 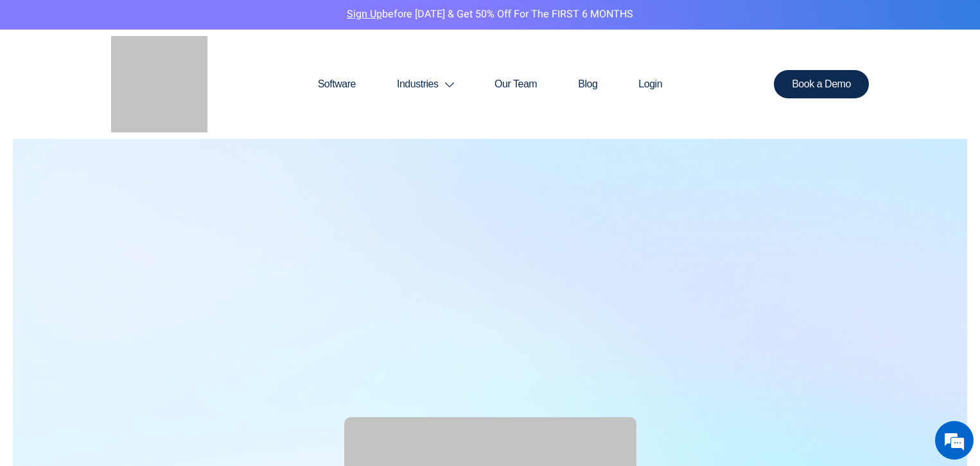 What do you see at coordinates (821, 84) in the screenshot?
I see `a: Book a Demo` at bounding box center [821, 84].